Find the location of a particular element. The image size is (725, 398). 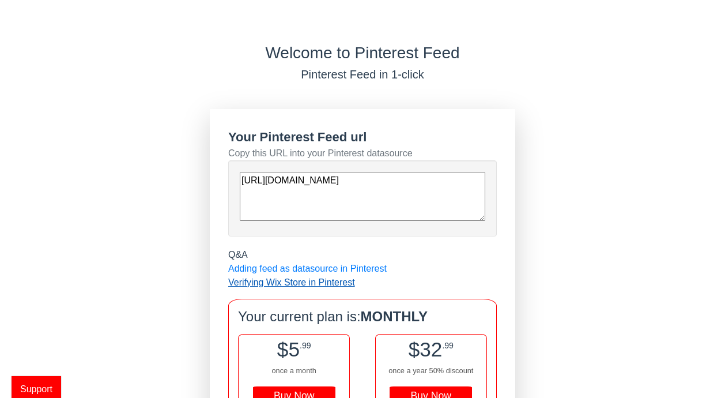

div: Q&A is located at coordinates (363, 255).